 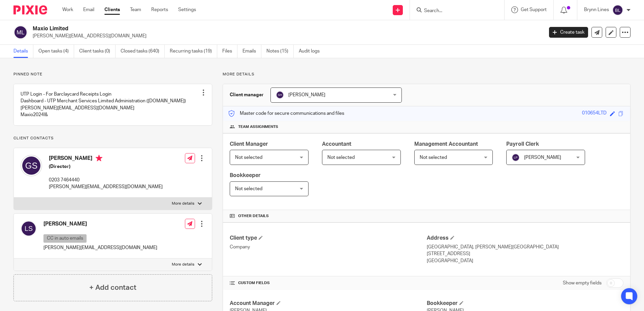 What do you see at coordinates (112, 10) in the screenshot?
I see `a: Clients` at bounding box center [112, 10].